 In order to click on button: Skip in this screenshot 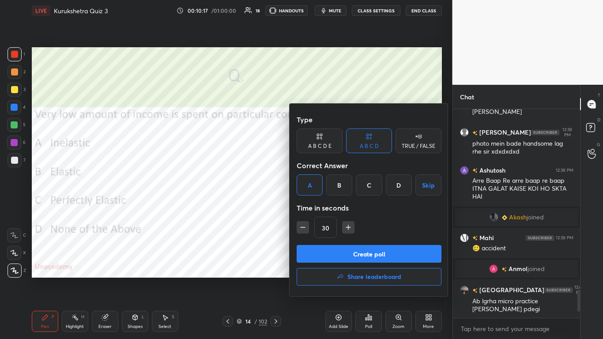, I will do `click(428, 185)`.